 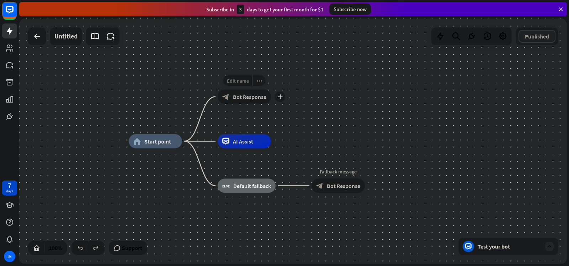 What do you see at coordinates (537, 36) in the screenshot?
I see `button: Published` at bounding box center [537, 36].